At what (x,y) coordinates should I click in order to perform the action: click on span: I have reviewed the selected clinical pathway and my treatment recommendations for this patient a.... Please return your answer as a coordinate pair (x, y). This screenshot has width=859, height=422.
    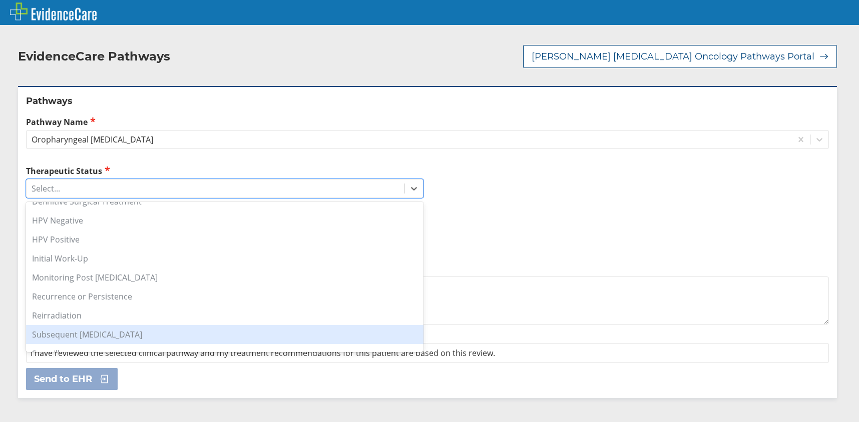
    Looking at the image, I should click on (263, 353).